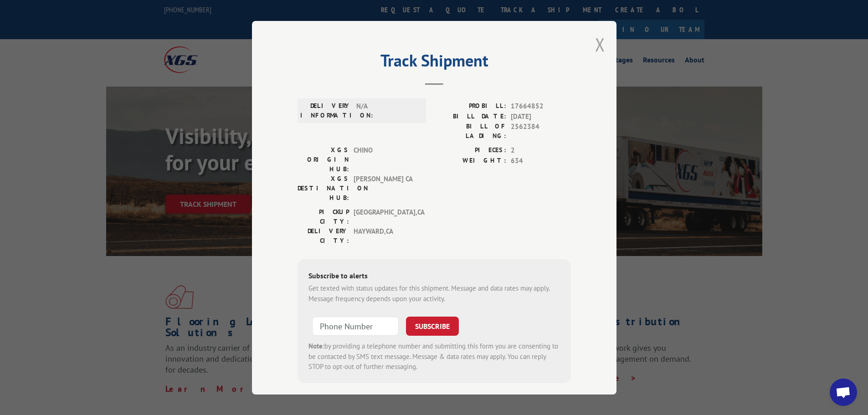  What do you see at coordinates (323, 159) in the screenshot?
I see `label: XGS ORIGIN HUB:` at bounding box center [323, 159].